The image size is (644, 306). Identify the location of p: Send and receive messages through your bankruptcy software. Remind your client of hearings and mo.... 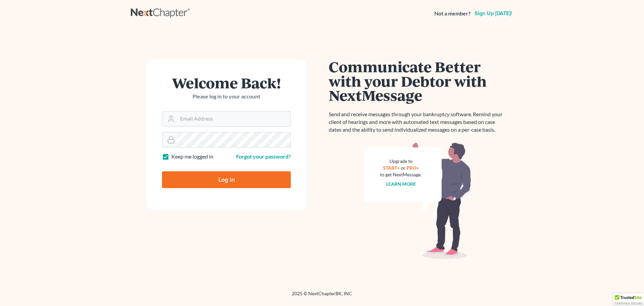
(418, 122).